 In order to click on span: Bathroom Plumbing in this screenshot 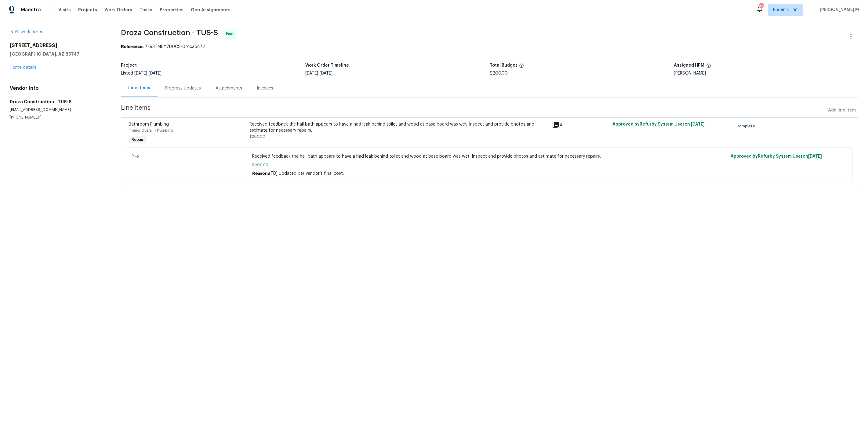, I will do `click(148, 125)`.